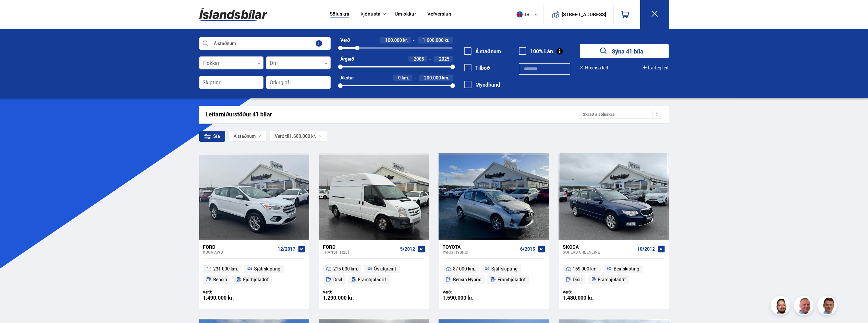 The width and height of the screenshot is (868, 323). Describe the element at coordinates (598, 252) in the screenshot. I see `div: Superb GREENLINE` at that location.